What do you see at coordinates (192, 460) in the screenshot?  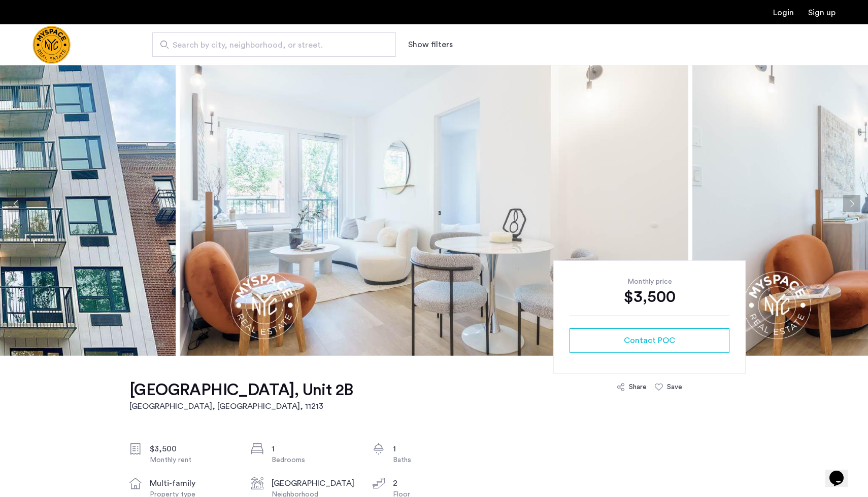 I see `div: Monthly rent` at bounding box center [192, 460].